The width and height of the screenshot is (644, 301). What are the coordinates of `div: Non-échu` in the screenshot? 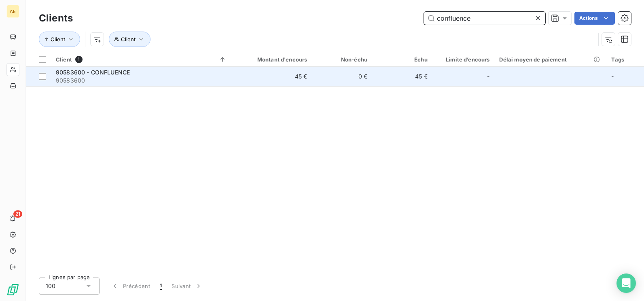 It's located at (342, 60).